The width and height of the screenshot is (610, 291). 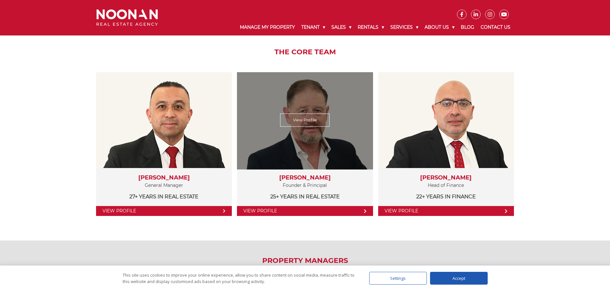 What do you see at coordinates (446, 197) in the screenshot?
I see `p: 22+ years in Finance` at bounding box center [446, 197].